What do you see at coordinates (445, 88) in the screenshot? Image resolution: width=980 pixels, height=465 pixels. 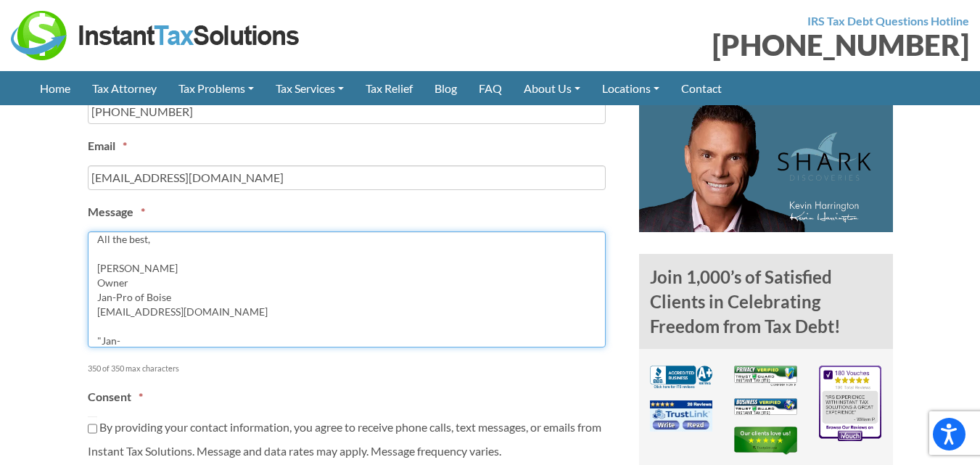 I see `a: Blog` at bounding box center [445, 88].